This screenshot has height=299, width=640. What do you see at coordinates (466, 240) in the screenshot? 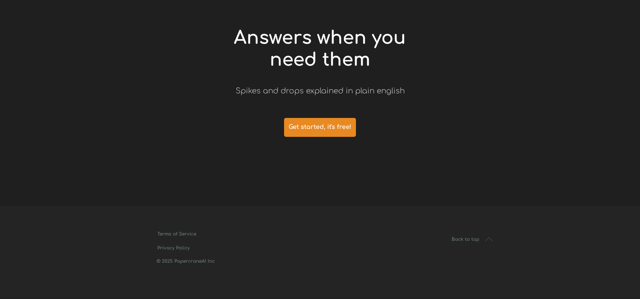
I see `span: Back to top` at bounding box center [466, 240].